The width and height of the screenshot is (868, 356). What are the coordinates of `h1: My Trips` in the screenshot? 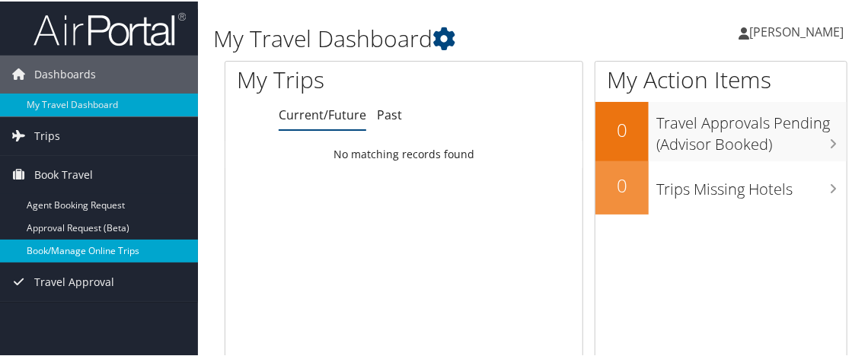 It's located at (330, 78).